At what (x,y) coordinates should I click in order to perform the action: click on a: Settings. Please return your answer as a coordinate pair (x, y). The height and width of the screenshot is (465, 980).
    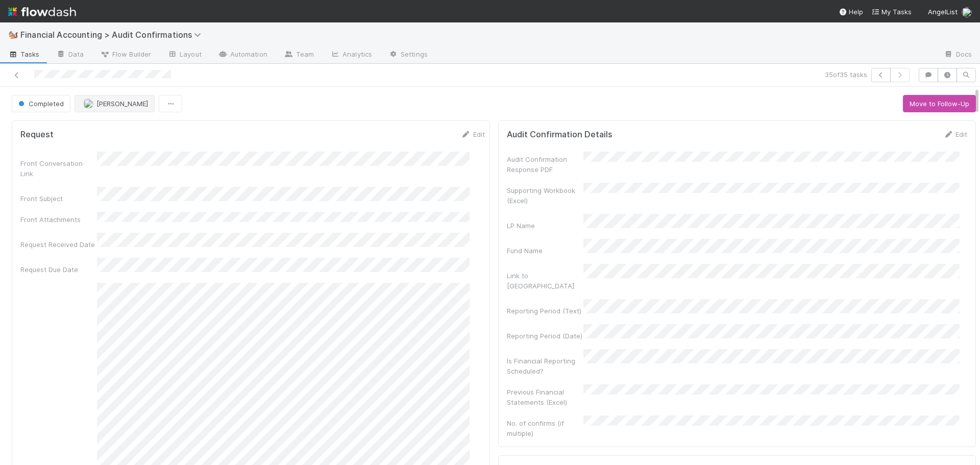
    Looking at the image, I should click on (408, 55).